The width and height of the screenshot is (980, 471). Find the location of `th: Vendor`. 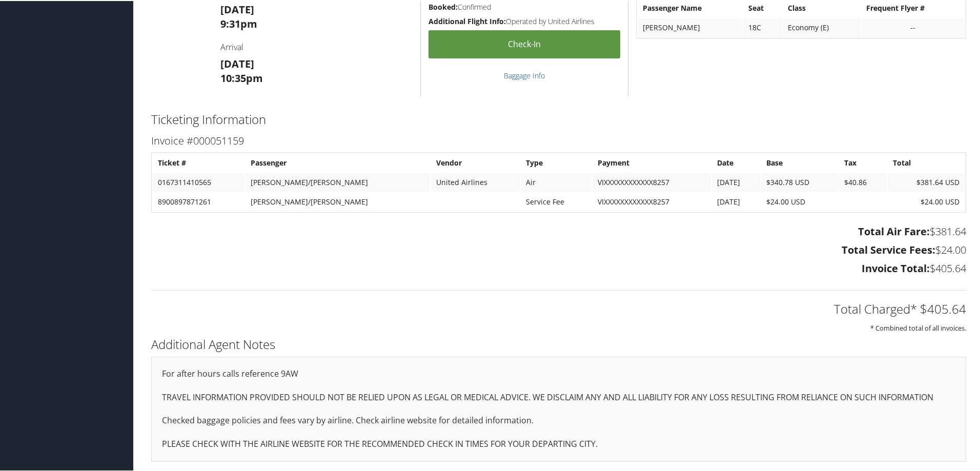

th: Vendor is located at coordinates (475, 162).